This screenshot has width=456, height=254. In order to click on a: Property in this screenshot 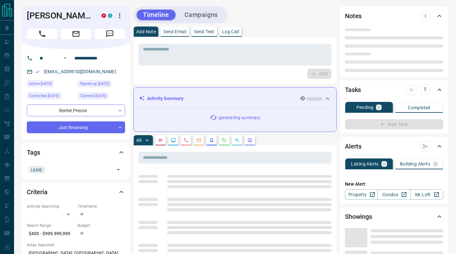, I will do `click(361, 194)`.